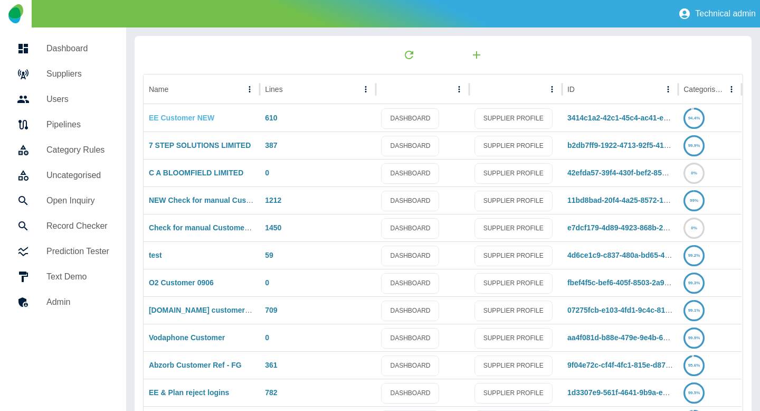 The image size is (760, 411). Describe the element at coordinates (63, 125) in the screenshot. I see `a: Pipelines` at that location.